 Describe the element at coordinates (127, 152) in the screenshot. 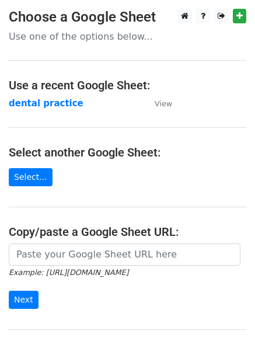

I see `h4: Select another Google Sheet:` at that location.